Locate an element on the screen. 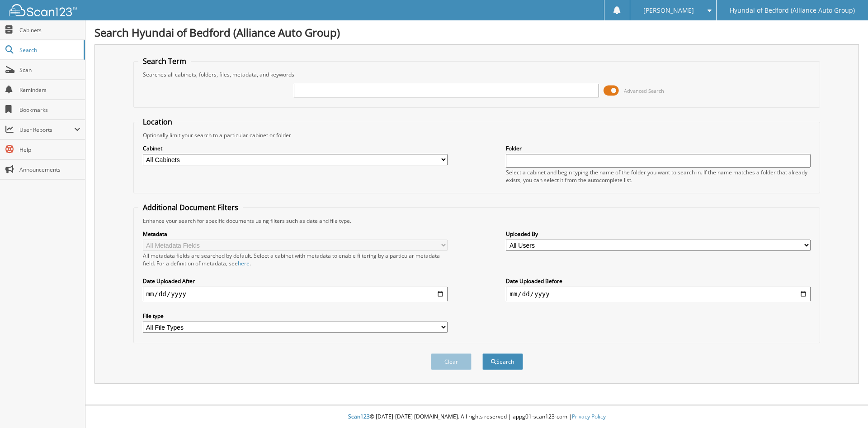 This screenshot has width=868, height=428. span: Cabinets is located at coordinates (50, 30).